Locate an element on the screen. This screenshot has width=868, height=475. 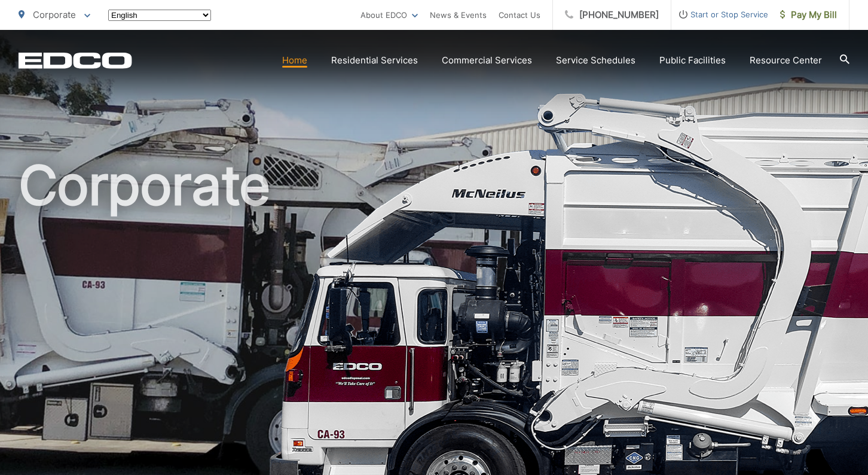
a: Home is located at coordinates (294, 60).